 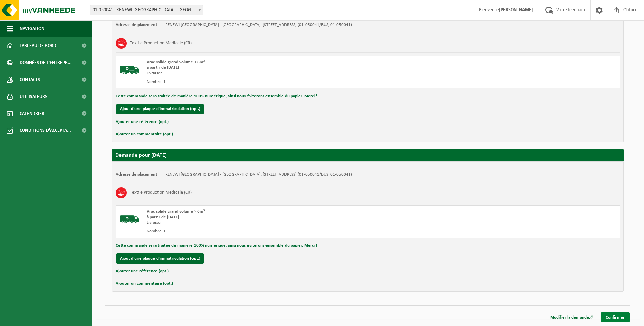 What do you see at coordinates (46, 63) in the screenshot?
I see `span: Données de l'entrepr...` at bounding box center [46, 63].